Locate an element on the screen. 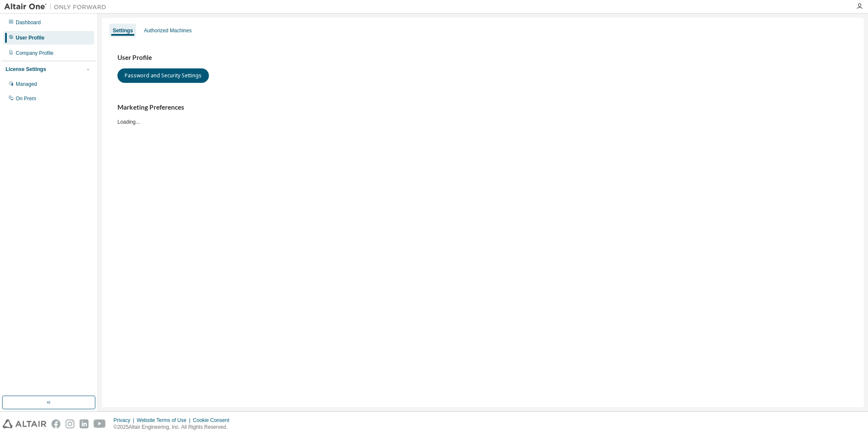  div: Loading... is located at coordinates (482, 114).